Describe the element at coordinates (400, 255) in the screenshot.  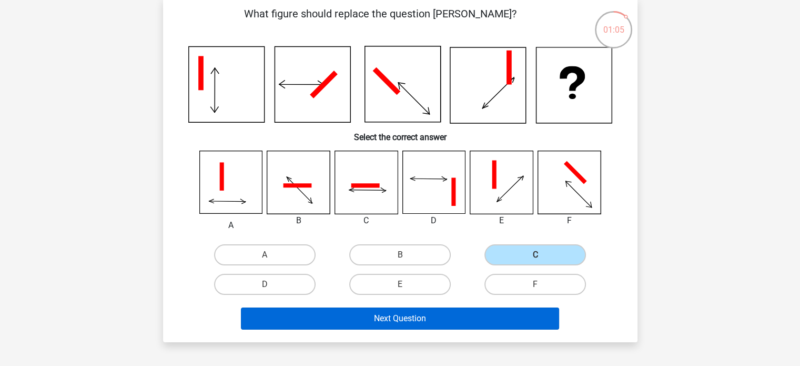
I see `label: B` at that location.